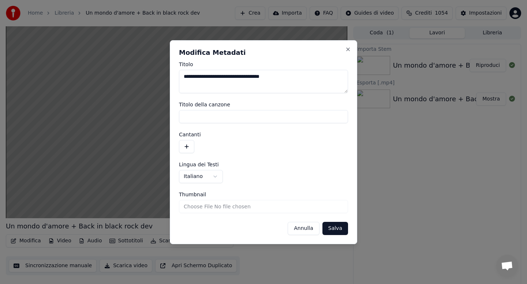  What do you see at coordinates (263, 64) in the screenshot?
I see `label: Titolo` at bounding box center [263, 64].